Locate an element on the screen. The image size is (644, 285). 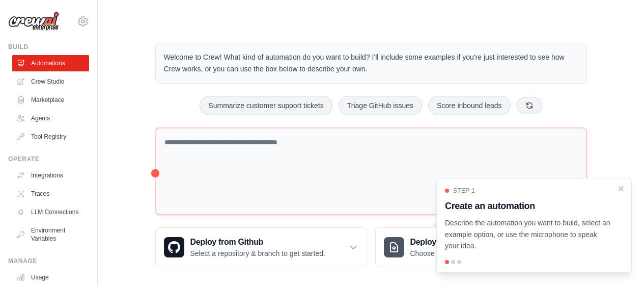
div: Manage is located at coordinates (49, 261).